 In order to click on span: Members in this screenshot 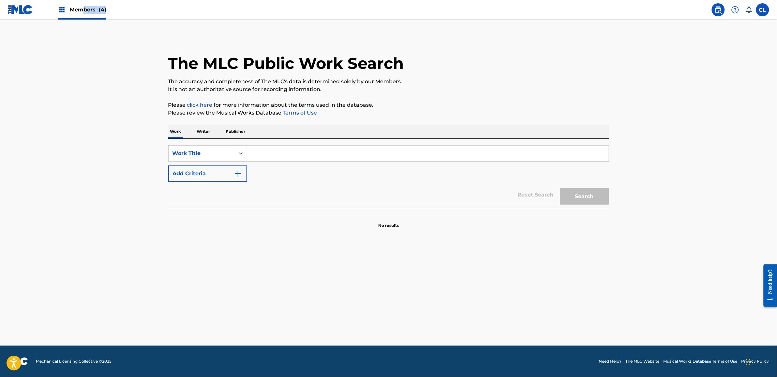, I will do `click(88, 9)`.